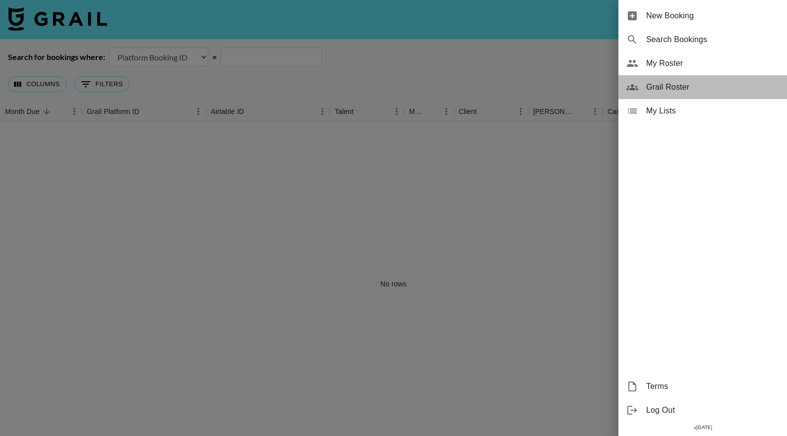 The image size is (787, 436). I want to click on span: My Roster, so click(712, 63).